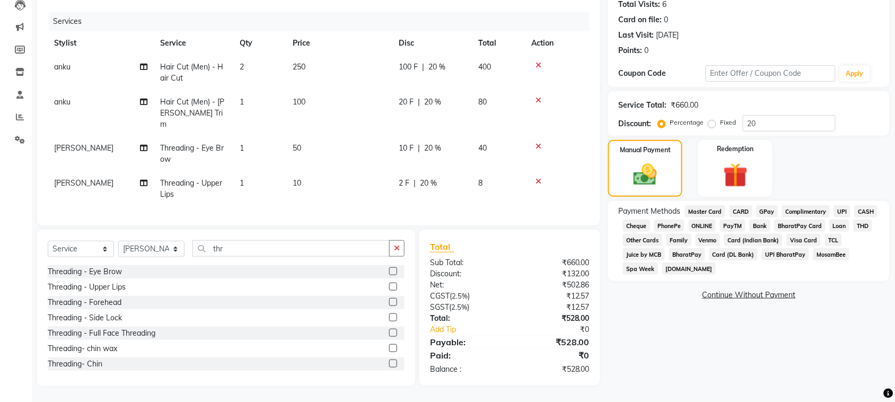  I want to click on span: Payment Methods, so click(649, 211).